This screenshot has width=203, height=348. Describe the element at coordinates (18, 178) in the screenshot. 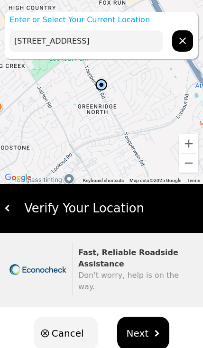

I see `a: Open this area in Google Maps (opens a new window)` at that location.